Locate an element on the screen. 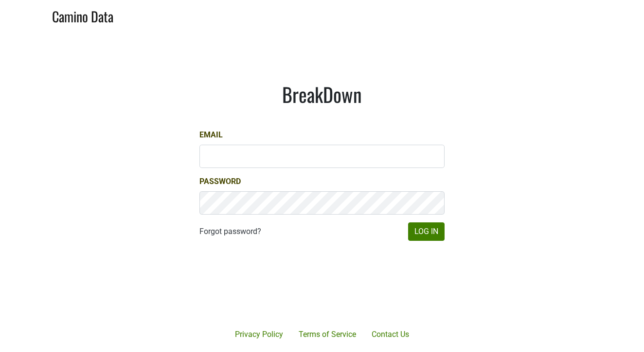  a: Contact Us is located at coordinates (390, 335).